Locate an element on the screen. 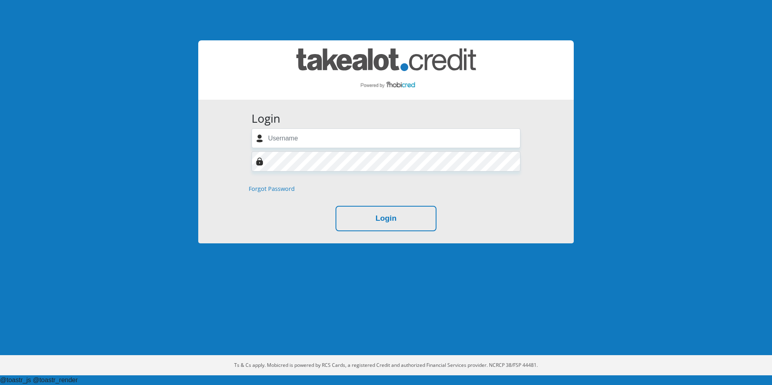 The width and height of the screenshot is (772, 385). p: Ts & Cs apply. Mobicred is powered by RCS Cards, a registered Credit and authorized Financial Ser... is located at coordinates (386, 366).